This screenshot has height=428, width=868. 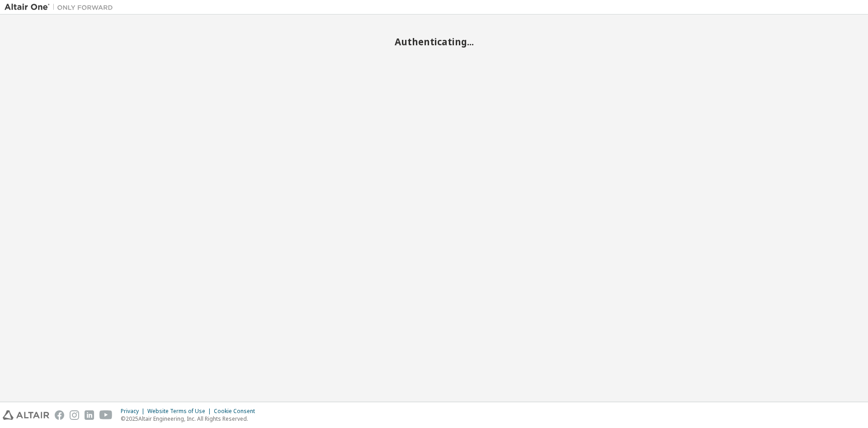 What do you see at coordinates (89, 415) in the screenshot?
I see `img: linkedin.svg` at bounding box center [89, 415].